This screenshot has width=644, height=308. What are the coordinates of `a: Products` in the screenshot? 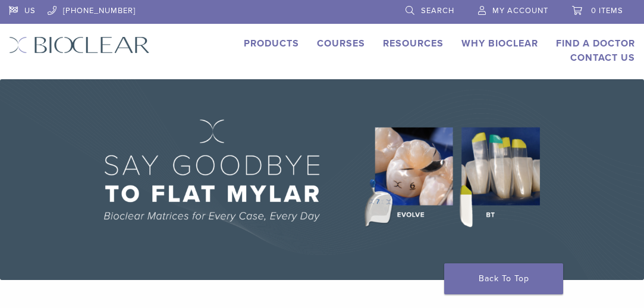 It's located at (271, 44).